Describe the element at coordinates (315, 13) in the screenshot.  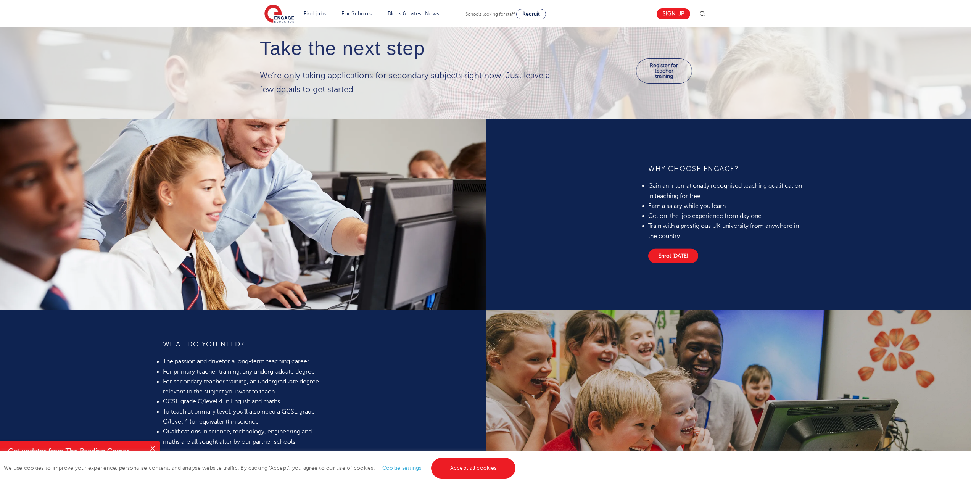
I see `a: Find jobs` at that location.